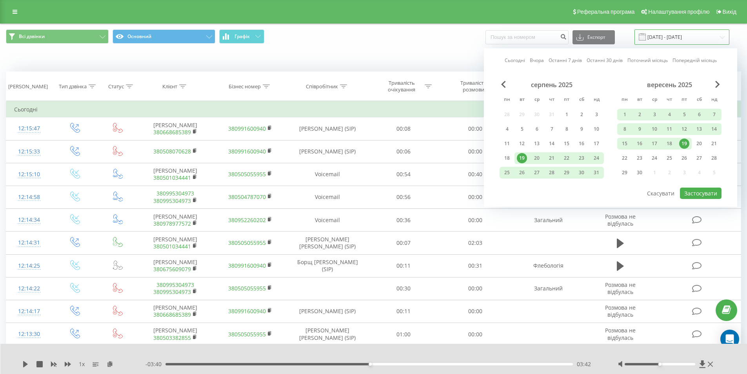 This screenshot has height=374, width=747. I want to click on div: 24, so click(596, 158).